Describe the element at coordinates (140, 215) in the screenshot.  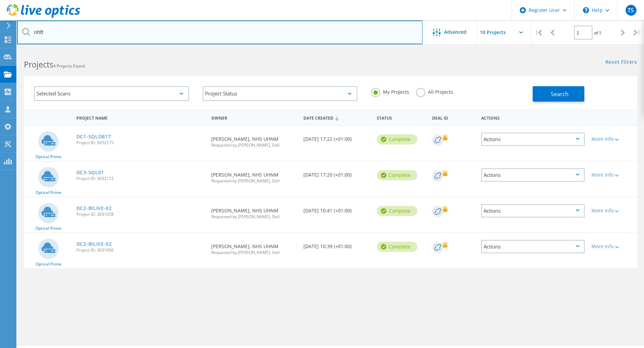
I see `span: Project ID: 3031658` at that location.